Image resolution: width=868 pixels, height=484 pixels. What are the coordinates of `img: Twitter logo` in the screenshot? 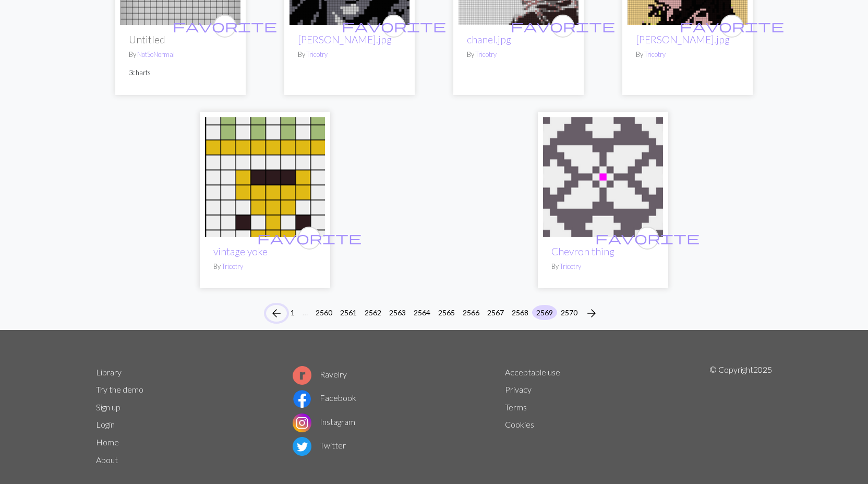 It's located at (302, 446).